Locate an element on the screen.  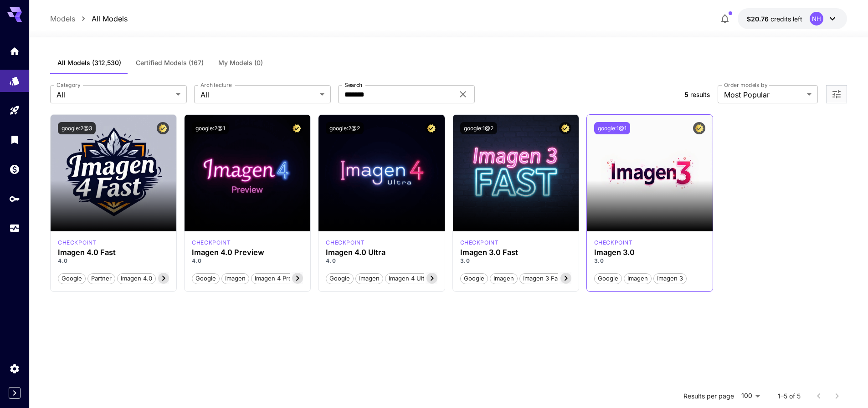
span: Partner is located at coordinates (101, 279).